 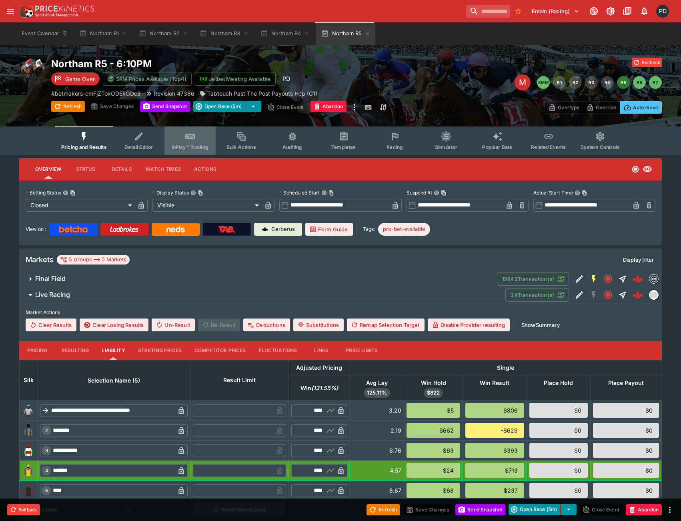 What do you see at coordinates (10, 11) in the screenshot?
I see `button: open drawer` at bounding box center [10, 11].